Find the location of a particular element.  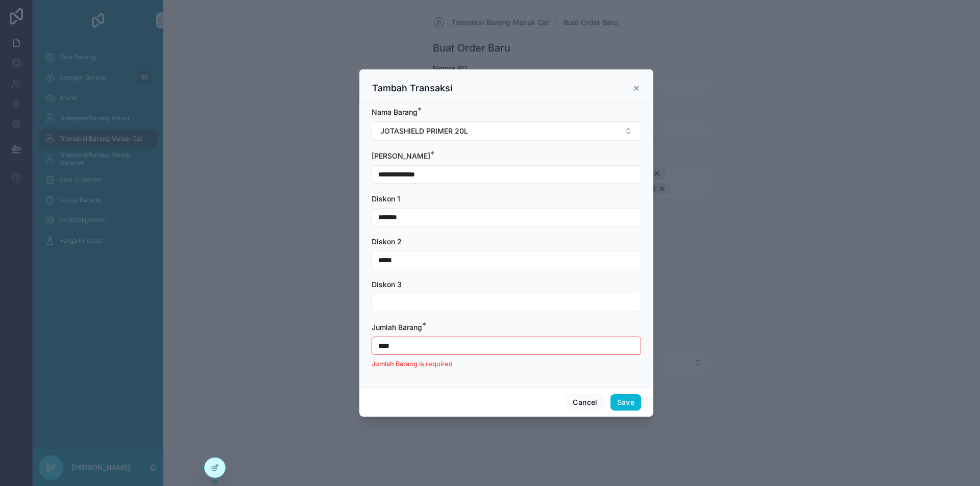

span: Jumlah Barang is located at coordinates (397, 327).